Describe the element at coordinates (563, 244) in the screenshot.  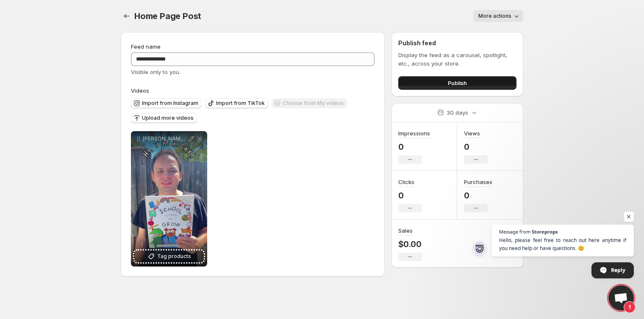
I see `span: Hello, please feel free to reach out here anytime if you need help or have questions. 😊` at that location.